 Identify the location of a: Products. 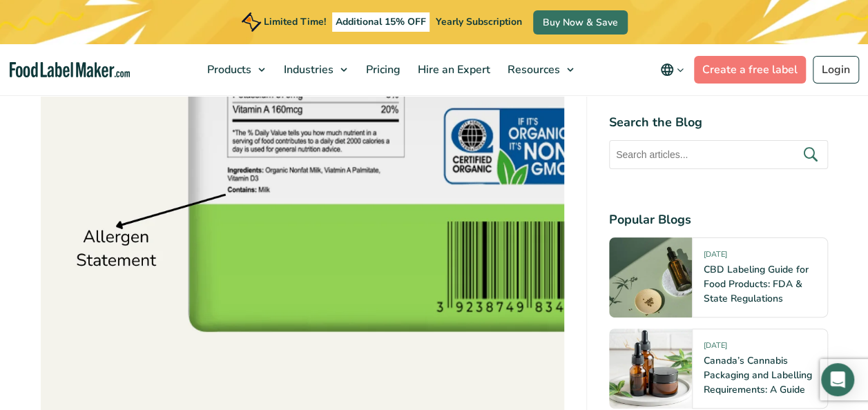
(235, 70).